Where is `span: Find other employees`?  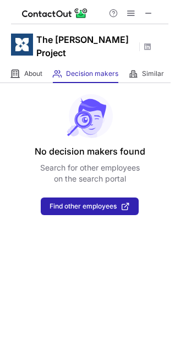 span: Find other employees is located at coordinates (83, 206).